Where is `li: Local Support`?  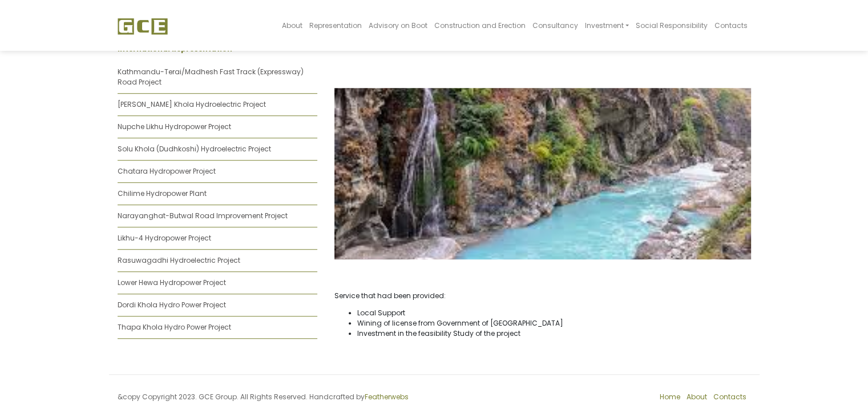
li: Local Support is located at coordinates (554, 313).